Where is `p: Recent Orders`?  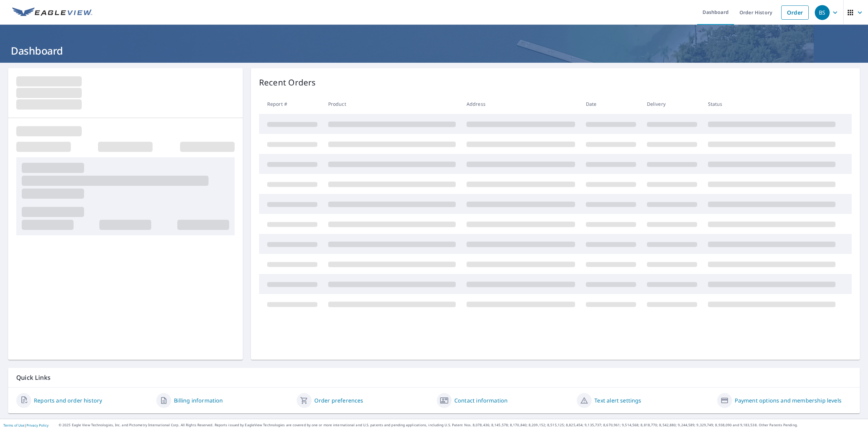 p: Recent Orders is located at coordinates (288, 83).